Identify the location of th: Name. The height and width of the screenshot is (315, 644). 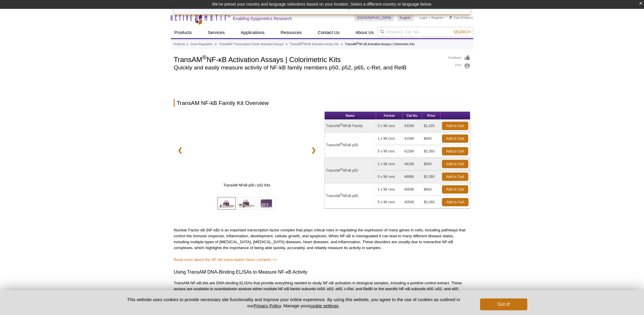
(350, 115).